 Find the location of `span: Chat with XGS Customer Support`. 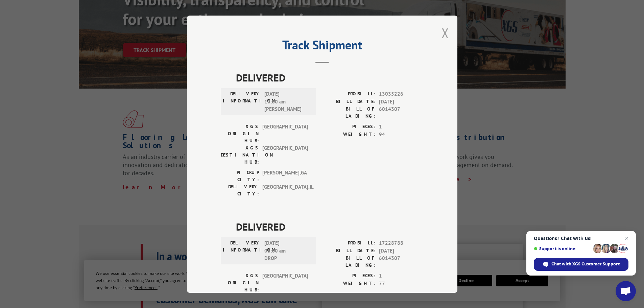

span: Chat with XGS Customer Support is located at coordinates (585, 264).